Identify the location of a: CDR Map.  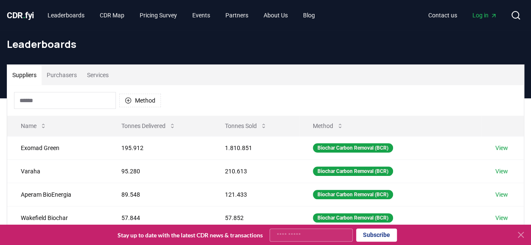
(112, 15).